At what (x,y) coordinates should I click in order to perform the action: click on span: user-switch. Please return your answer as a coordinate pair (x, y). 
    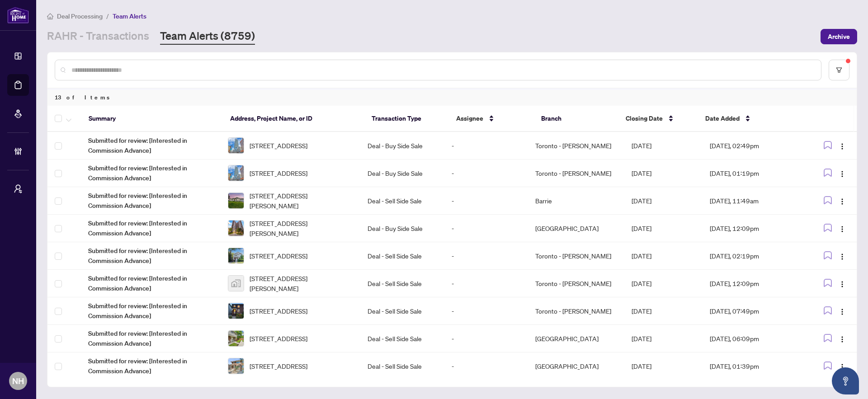
    Looking at the image, I should click on (18, 189).